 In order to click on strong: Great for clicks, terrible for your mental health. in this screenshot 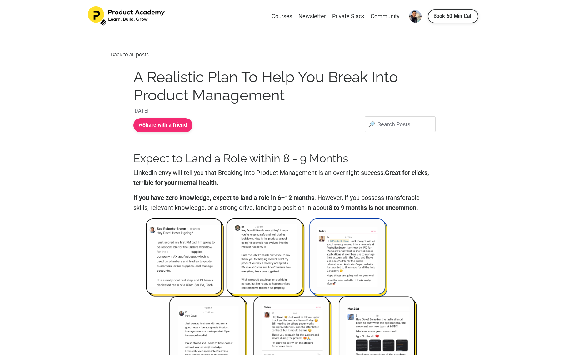, I will do `click(281, 178)`.